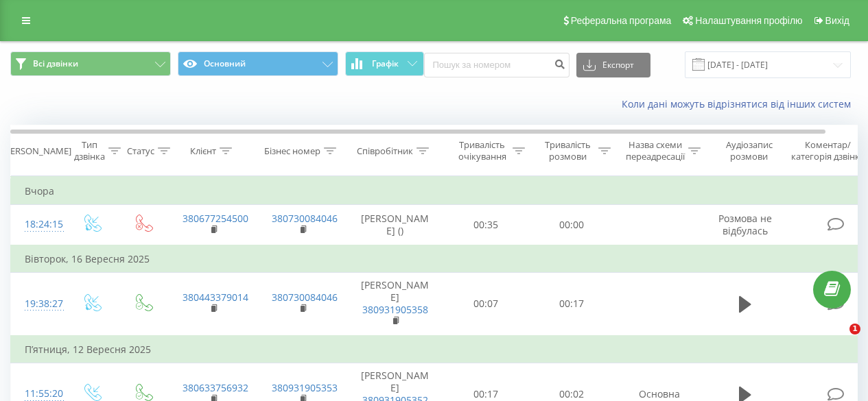 The width and height of the screenshot is (868, 401). What do you see at coordinates (39, 304) in the screenshot?
I see `div: 19:38:27` at bounding box center [39, 304].